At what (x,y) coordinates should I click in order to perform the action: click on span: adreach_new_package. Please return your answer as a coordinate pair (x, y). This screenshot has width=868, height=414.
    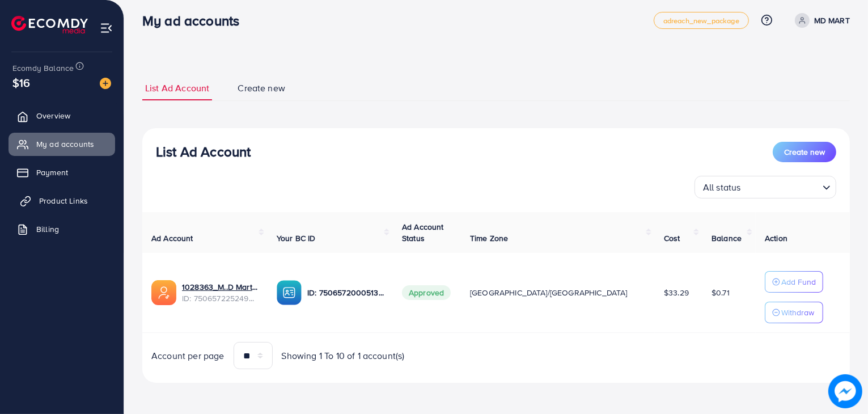
    Looking at the image, I should click on (701, 21).